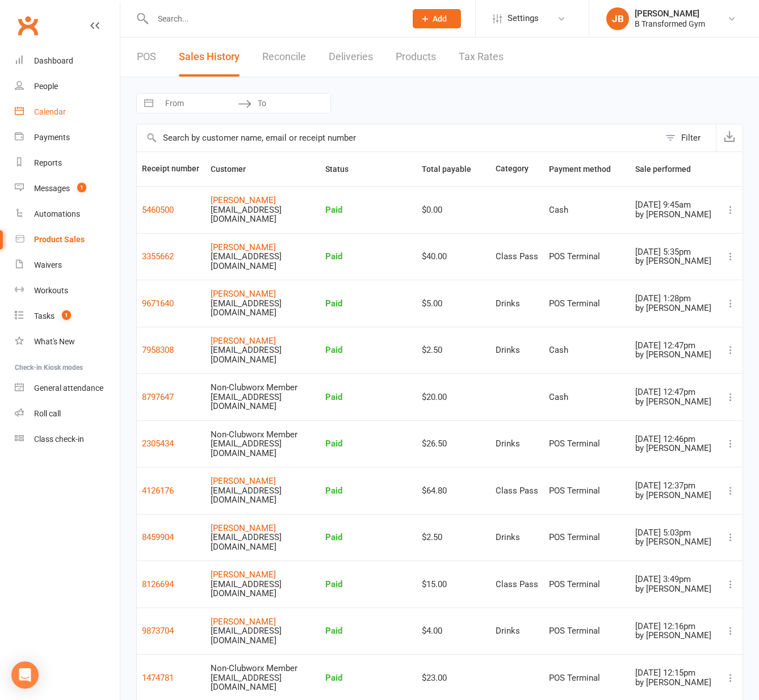  I want to click on div: Product Sales, so click(59, 239).